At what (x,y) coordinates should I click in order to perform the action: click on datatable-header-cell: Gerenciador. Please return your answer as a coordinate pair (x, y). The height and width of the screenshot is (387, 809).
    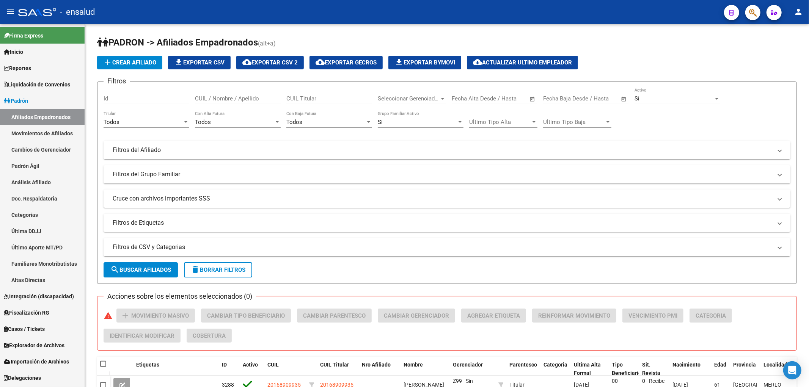
    Looking at the image, I should click on (472, 369).